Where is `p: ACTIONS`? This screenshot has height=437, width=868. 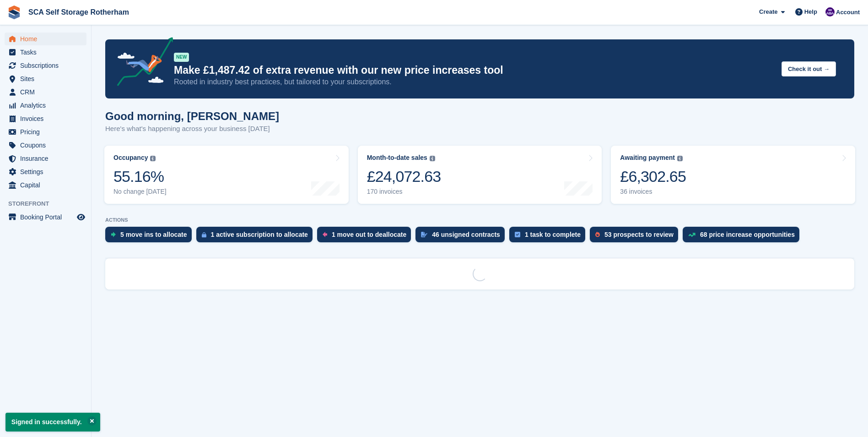 p: ACTIONS is located at coordinates (480, 220).